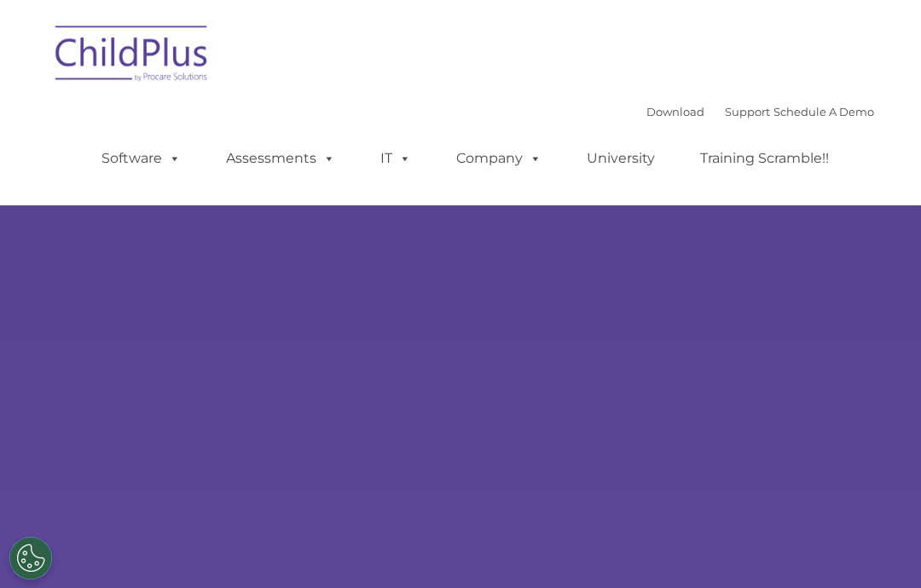 This screenshot has width=921, height=588. I want to click on img: ChildPlus by Procare Solutions, so click(132, 57).